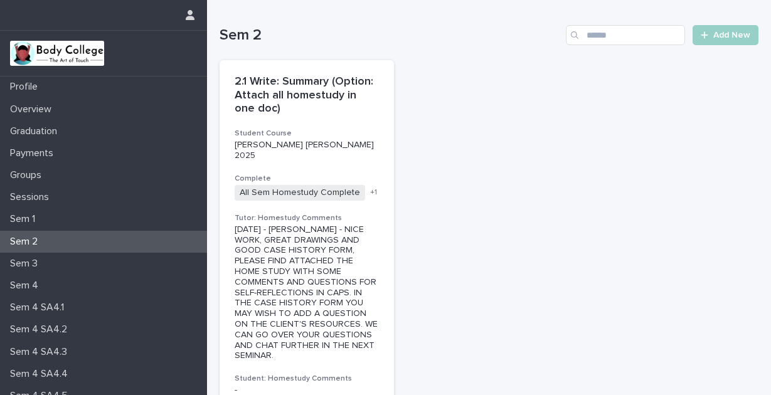 The image size is (771, 395). Describe the element at coordinates (34, 153) in the screenshot. I see `p: Payments` at that location.